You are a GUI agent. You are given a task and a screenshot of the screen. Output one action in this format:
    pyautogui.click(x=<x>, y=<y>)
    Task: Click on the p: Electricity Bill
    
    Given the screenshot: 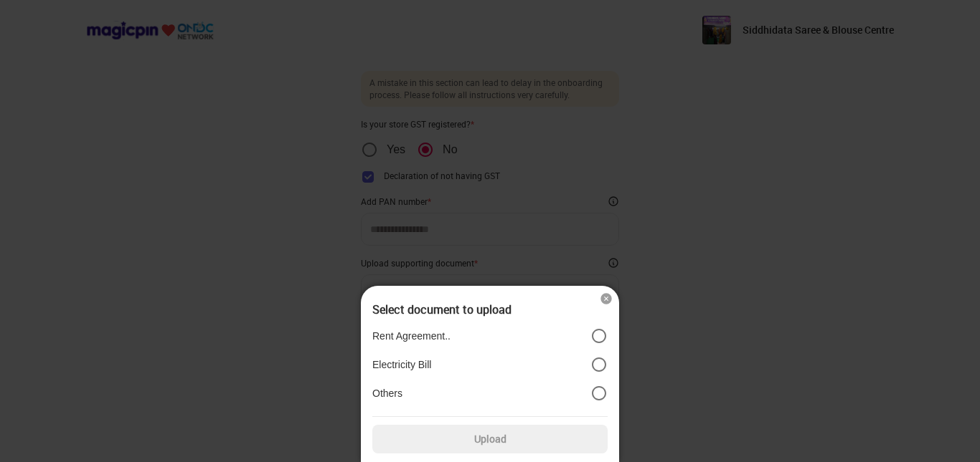 What is the action you would take?
    pyautogui.click(x=402, y=365)
    